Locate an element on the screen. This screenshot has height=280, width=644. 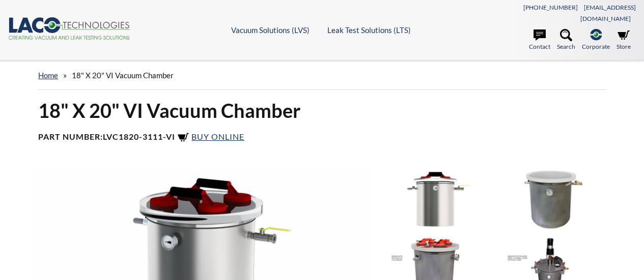
h4: Part Number: is located at coordinates (321, 138).